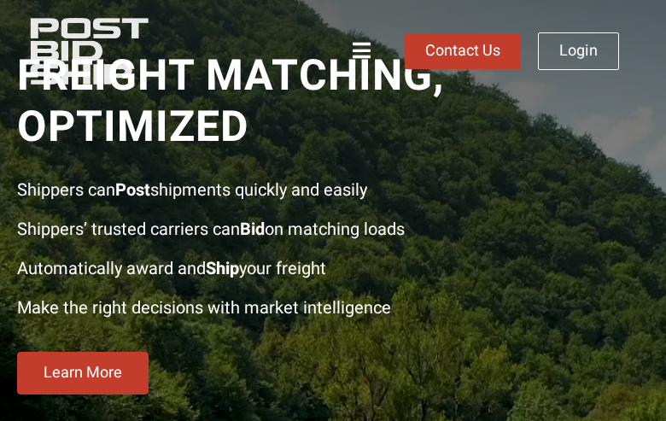 This screenshot has width=666, height=421. What do you see at coordinates (132, 190) in the screenshot?
I see `strong: Post` at bounding box center [132, 190].